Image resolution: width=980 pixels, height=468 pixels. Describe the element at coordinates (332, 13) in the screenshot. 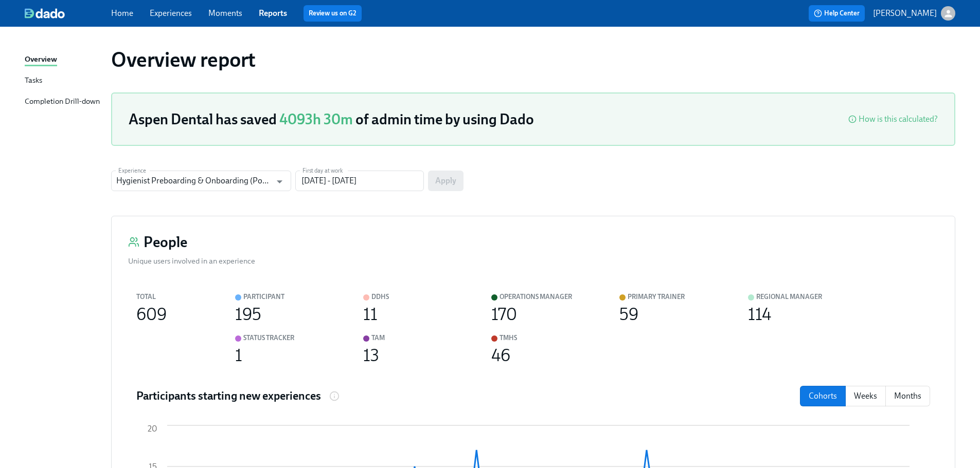

I see `a: Review us on G2` at that location.